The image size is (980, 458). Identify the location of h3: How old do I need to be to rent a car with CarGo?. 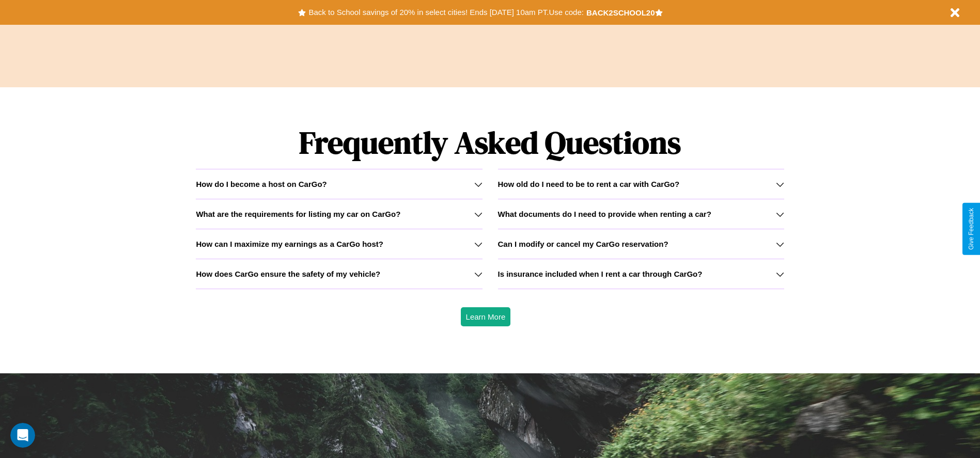
(589, 184).